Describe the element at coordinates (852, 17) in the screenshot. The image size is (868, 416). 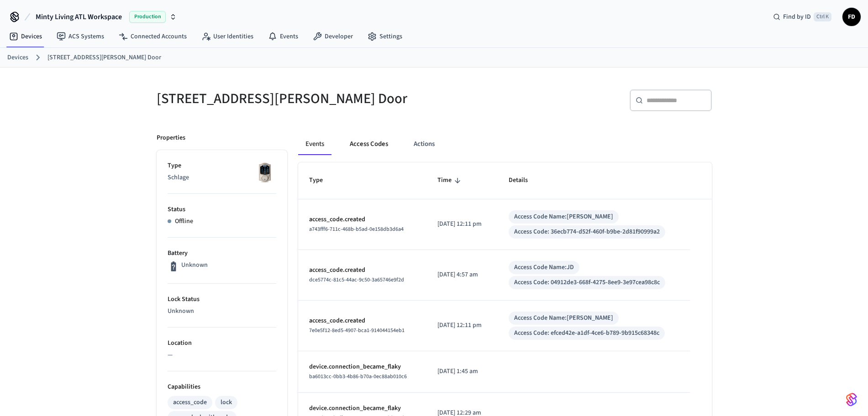
I see `button: FD` at that location.